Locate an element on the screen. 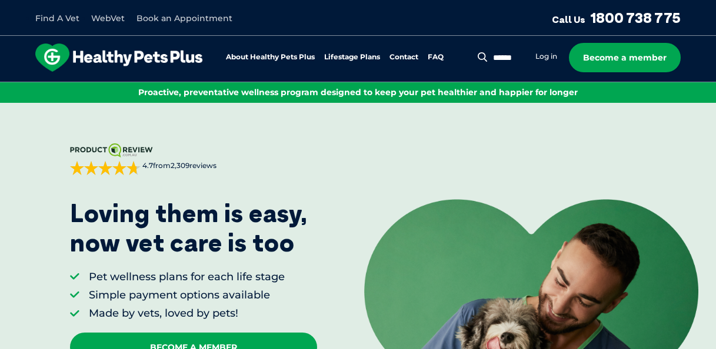 This screenshot has width=716, height=349. a: FAQ is located at coordinates (435, 57).